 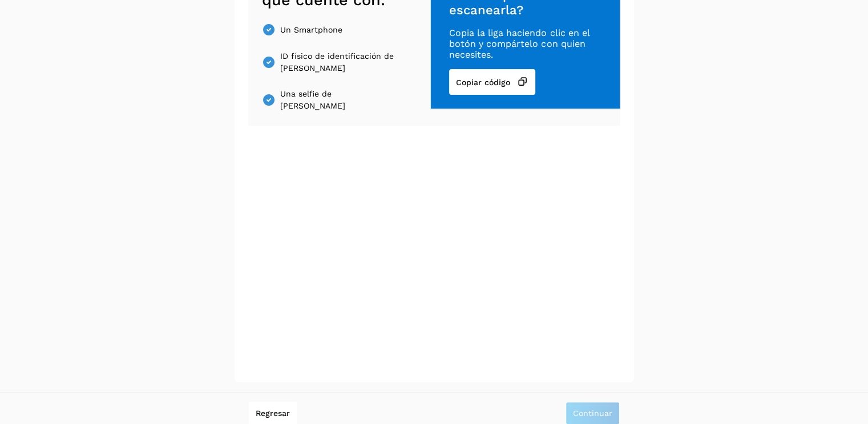 I want to click on span: Regresar, so click(x=273, y=413).